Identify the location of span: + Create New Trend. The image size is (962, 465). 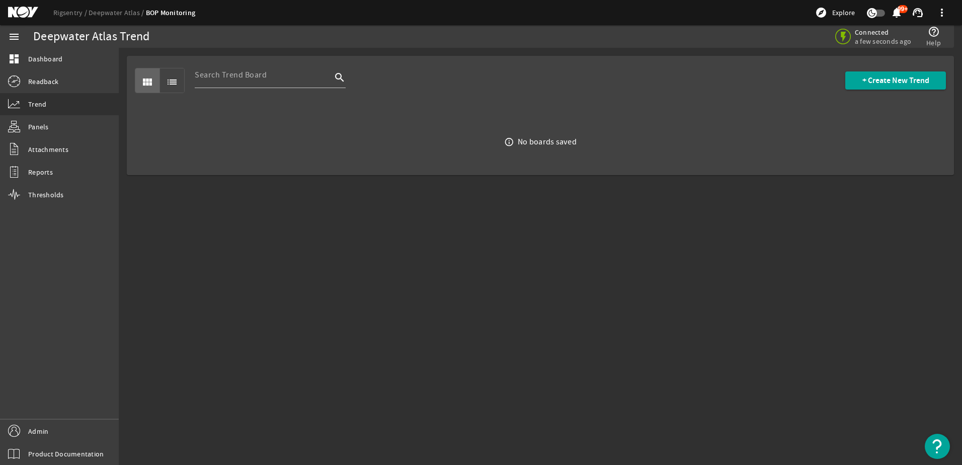
(895, 80).